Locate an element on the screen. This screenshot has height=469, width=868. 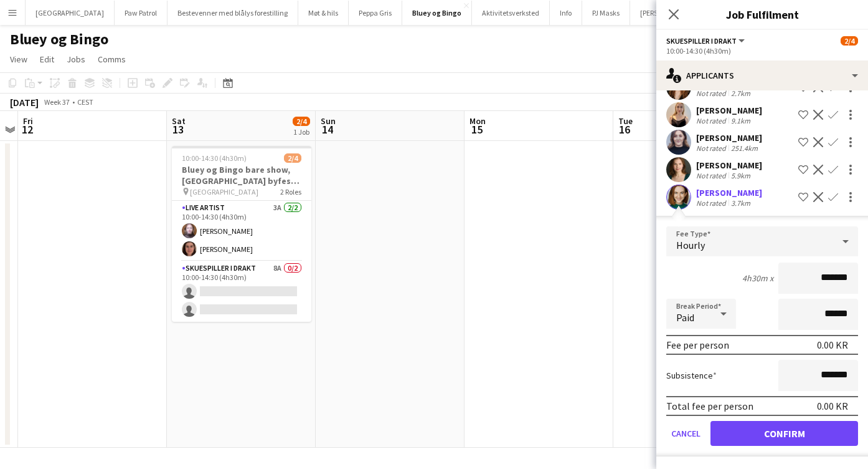
span: 14 is located at coordinates (327, 129).